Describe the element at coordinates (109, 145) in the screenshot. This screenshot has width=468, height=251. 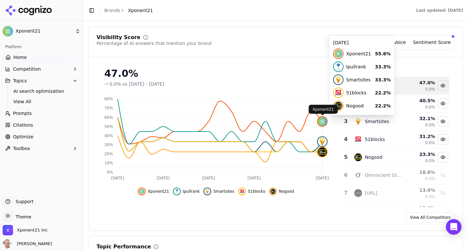
I see `tspan: 30%` at that location.